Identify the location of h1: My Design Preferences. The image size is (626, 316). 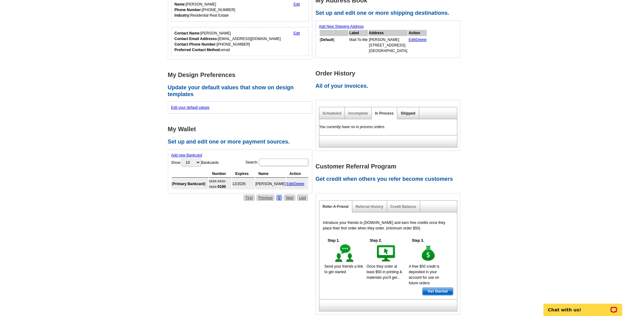
(242, 75).